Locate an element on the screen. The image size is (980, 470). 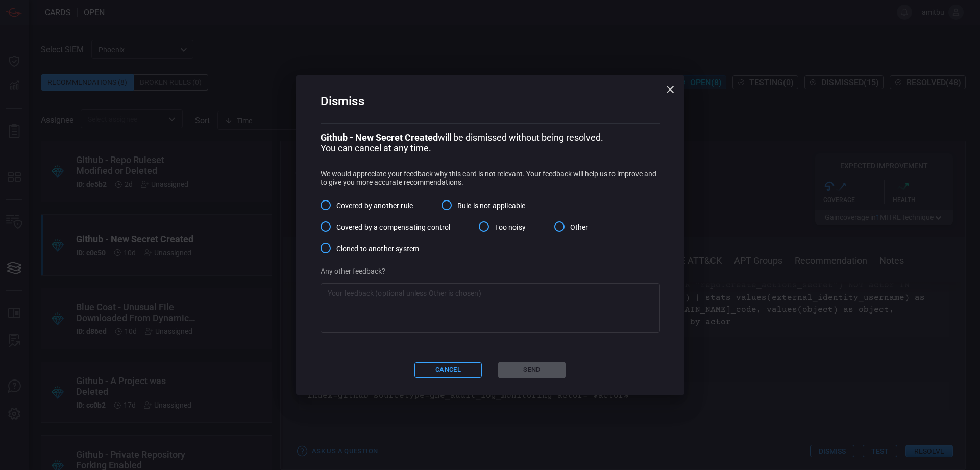
p: We would appreciate your feedback why this card is not relevant. Your feedback will help us to im... is located at coordinates (490, 178).